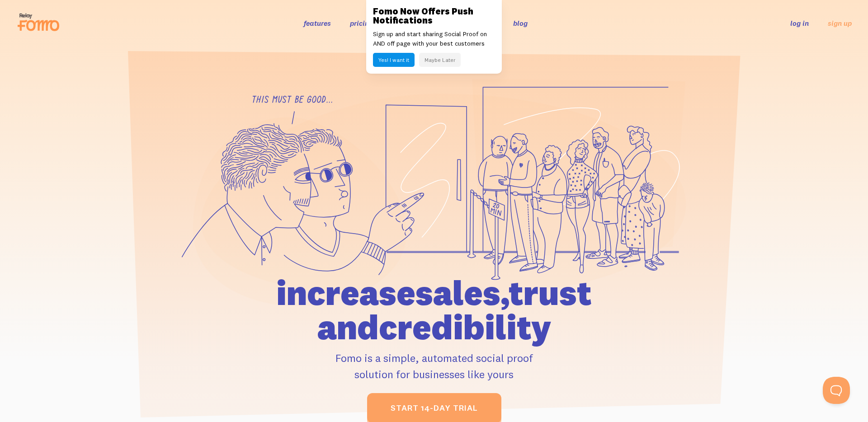  Describe the element at coordinates (799, 23) in the screenshot. I see `a: log in` at that location.